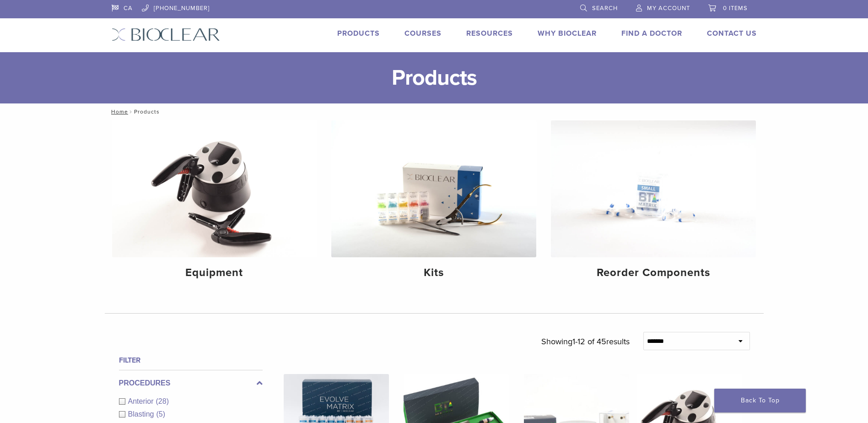 The height and width of the screenshot is (423, 868). Describe the element at coordinates (731, 33) in the screenshot. I see `a: Contact Us` at that location.